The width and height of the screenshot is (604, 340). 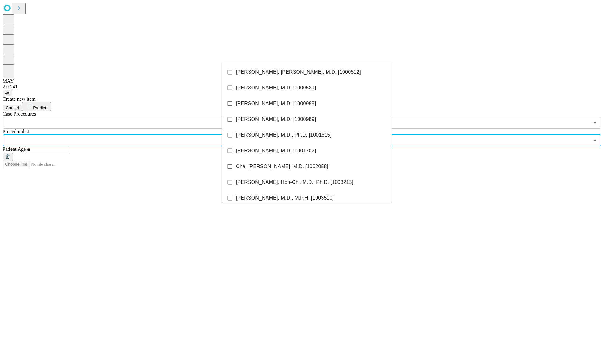 I want to click on span: Patient Age, so click(x=14, y=149).